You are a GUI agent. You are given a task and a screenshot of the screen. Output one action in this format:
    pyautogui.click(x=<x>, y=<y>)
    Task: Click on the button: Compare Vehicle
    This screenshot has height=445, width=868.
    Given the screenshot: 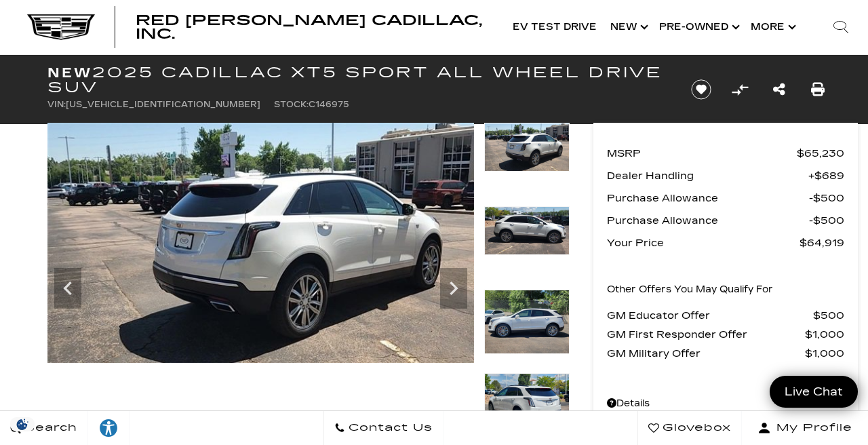 What is the action you would take?
    pyautogui.click(x=740, y=90)
    